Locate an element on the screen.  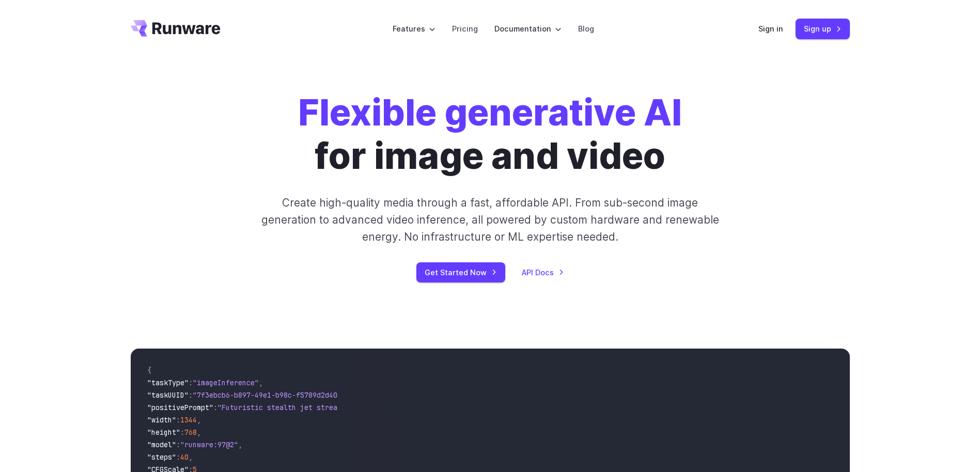
a: Get Started Now is located at coordinates (460, 272).